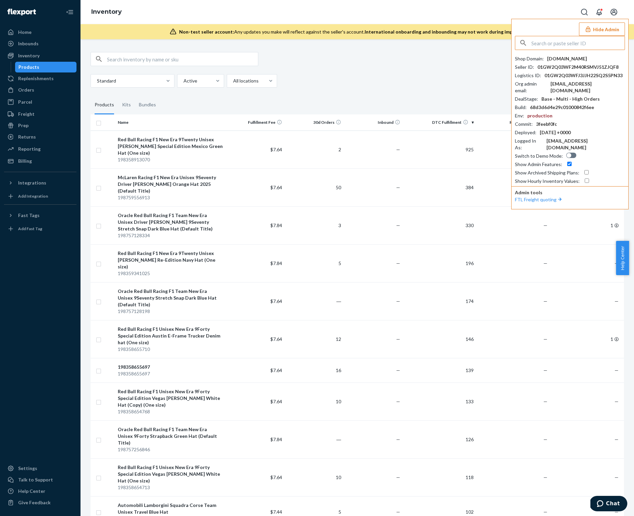  I want to click on a: Replenishments, so click(40, 79).